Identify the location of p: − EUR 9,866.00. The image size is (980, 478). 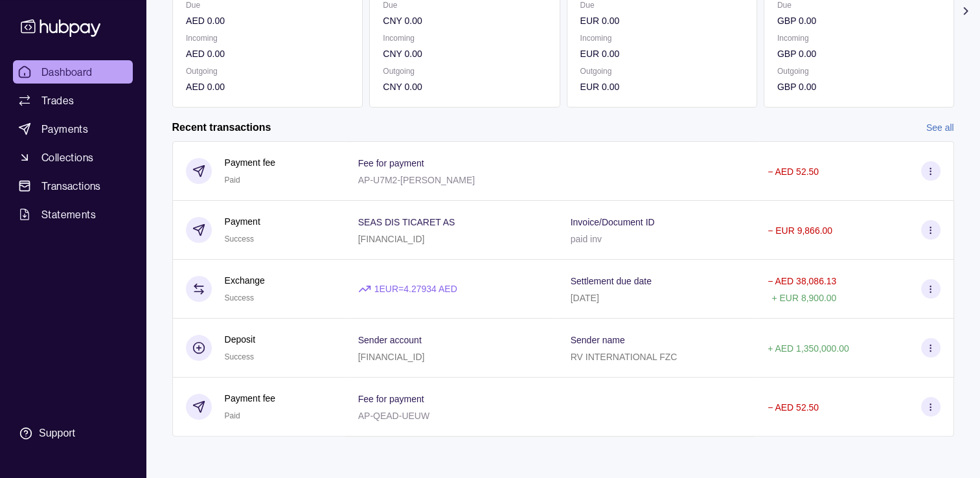
(800, 231).